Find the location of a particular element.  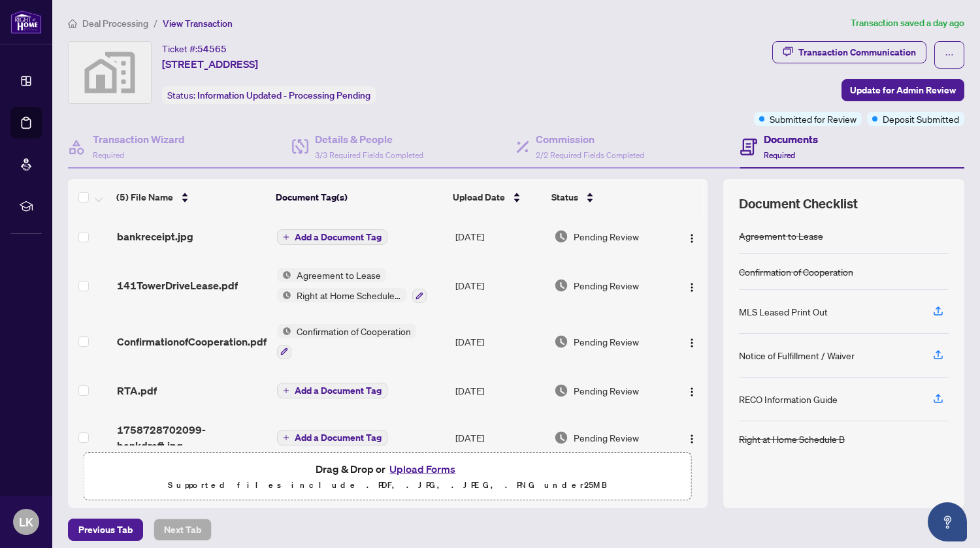

button: Status IconAgreement to LeaseStatus IconRight at Home Schedule B is located at coordinates (351, 285).